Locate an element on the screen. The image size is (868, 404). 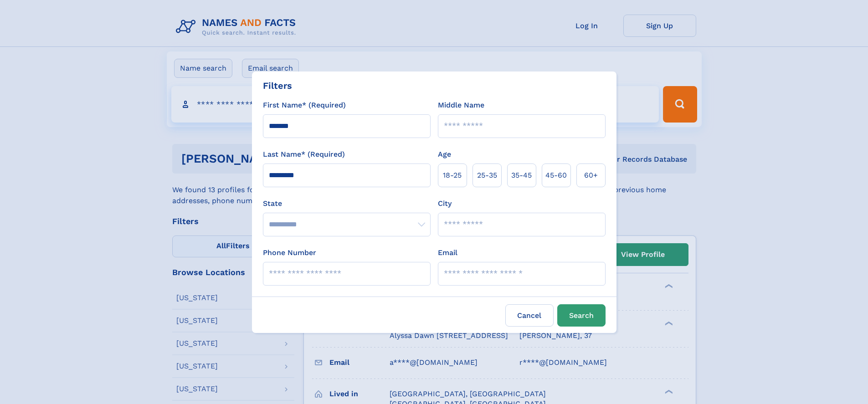
label: State is located at coordinates (347, 203).